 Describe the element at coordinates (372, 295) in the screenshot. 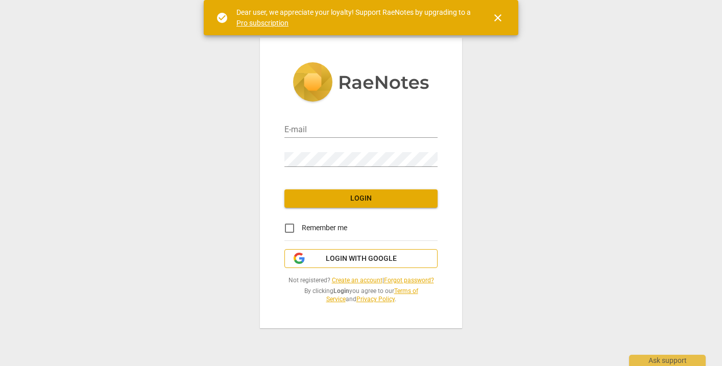

I see `a: Terms of Service` at that location.